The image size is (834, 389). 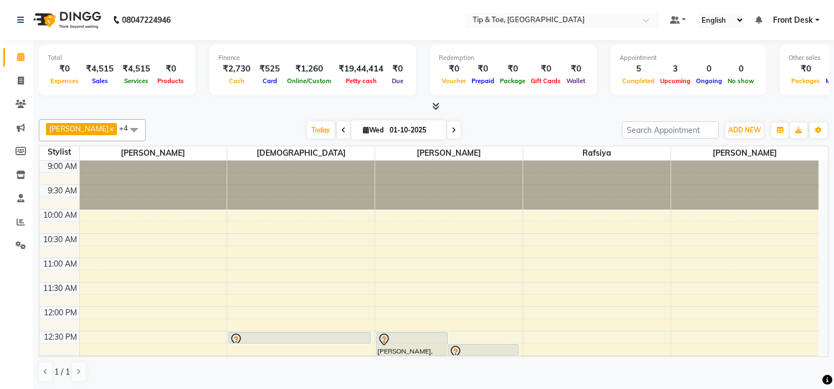 I want to click on div: 5, so click(x=638, y=69).